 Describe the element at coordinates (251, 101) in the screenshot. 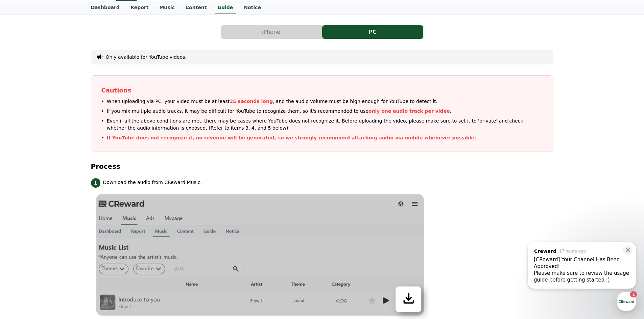

I see `span: 35 seconds long` at that location.